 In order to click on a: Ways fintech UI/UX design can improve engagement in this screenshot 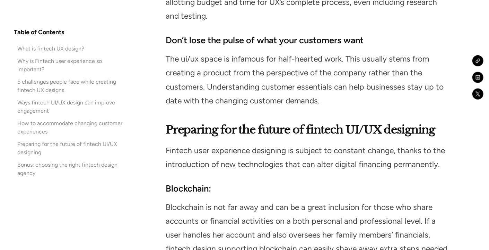, I will do `click(69, 107)`.